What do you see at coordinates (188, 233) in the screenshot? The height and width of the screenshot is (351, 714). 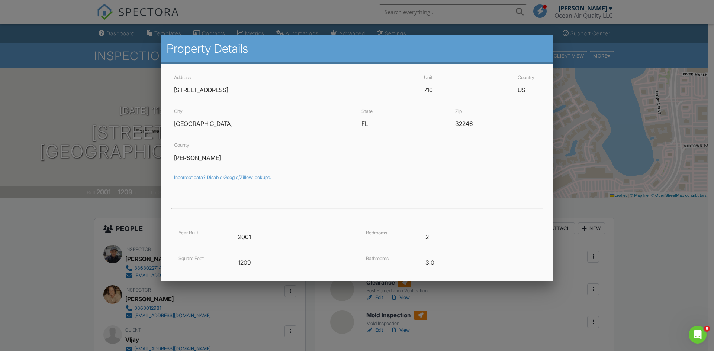 I see `label: Year Built` at bounding box center [188, 233].